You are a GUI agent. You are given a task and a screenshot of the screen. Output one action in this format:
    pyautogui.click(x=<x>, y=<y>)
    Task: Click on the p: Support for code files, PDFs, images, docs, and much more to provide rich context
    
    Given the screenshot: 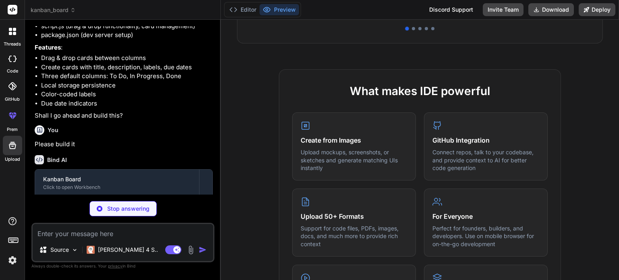 What is the action you would take?
    pyautogui.click(x=354, y=236)
    